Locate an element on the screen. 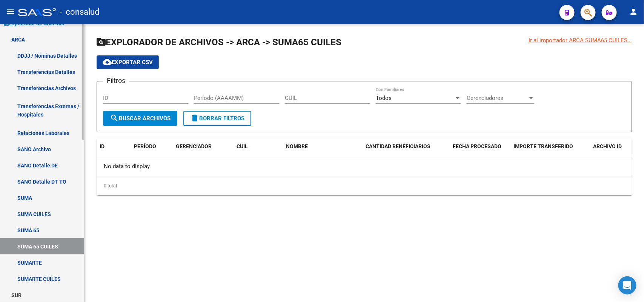  mat-icon: search is located at coordinates (114, 118).